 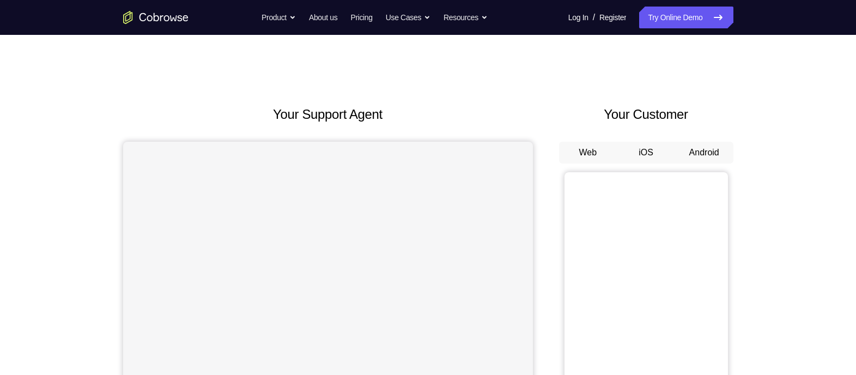 What do you see at coordinates (361, 17) in the screenshot?
I see `a: Pricing` at bounding box center [361, 17].